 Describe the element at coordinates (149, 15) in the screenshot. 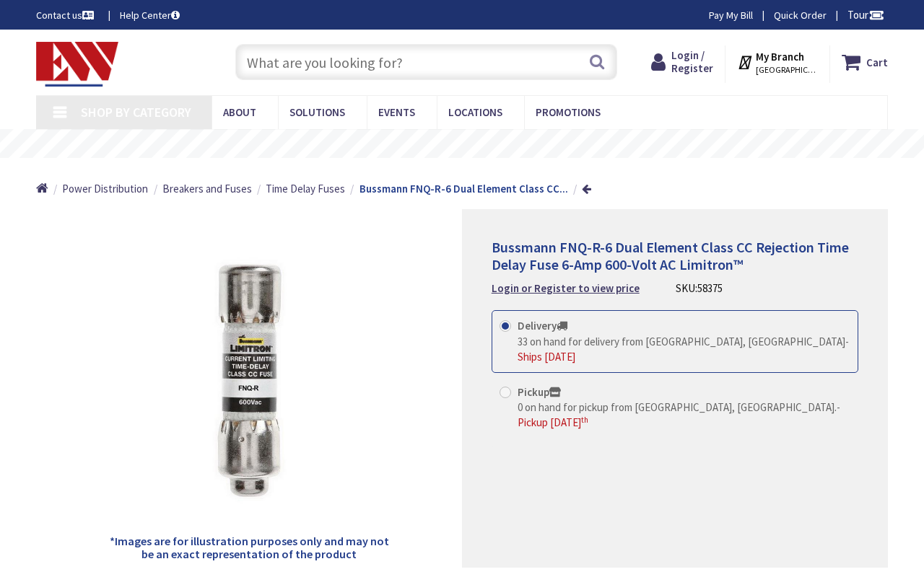

I see `a: Help Center` at that location.